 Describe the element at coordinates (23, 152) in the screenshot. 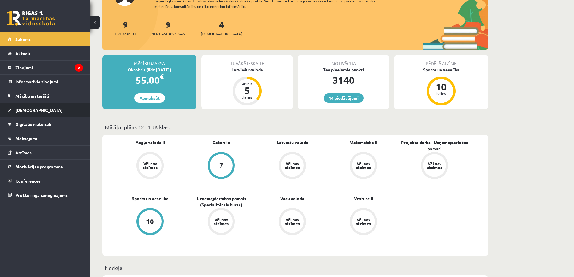

I see `span: Atzīmes` at that location.